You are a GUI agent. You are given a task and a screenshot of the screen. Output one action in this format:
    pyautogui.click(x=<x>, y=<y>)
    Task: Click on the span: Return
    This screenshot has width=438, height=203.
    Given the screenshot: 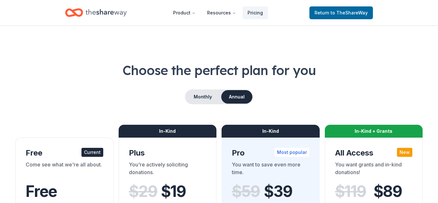 What is the action you would take?
    pyautogui.click(x=341, y=13)
    